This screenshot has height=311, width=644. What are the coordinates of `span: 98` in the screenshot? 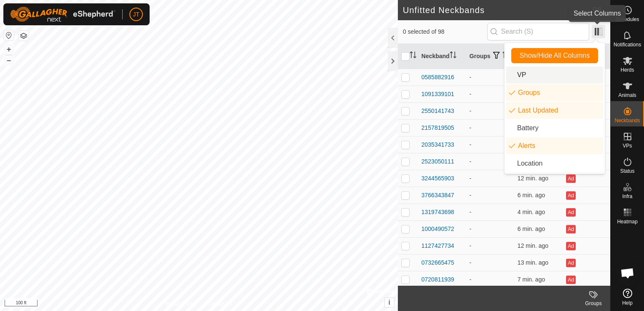 It's located at (597, 10).